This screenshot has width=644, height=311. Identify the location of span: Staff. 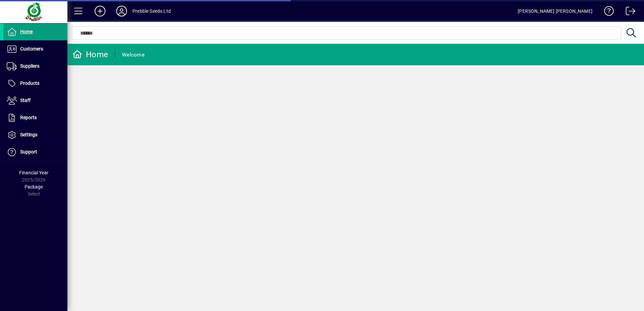
(25, 100).